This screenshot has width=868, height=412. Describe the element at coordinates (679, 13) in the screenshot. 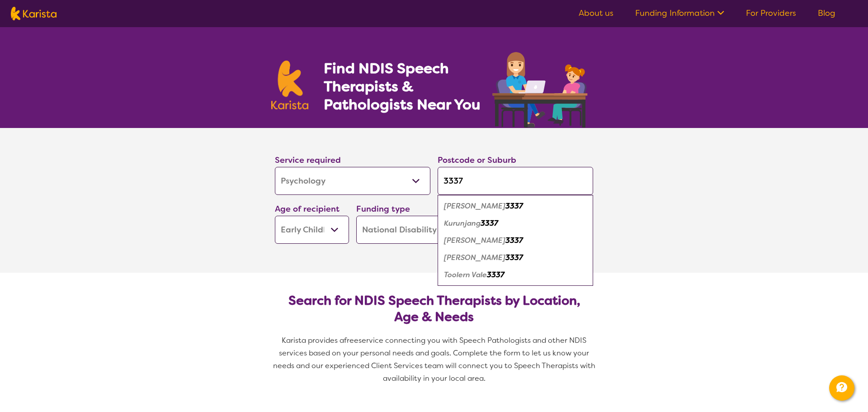

I see `a: Funding Information` at that location.